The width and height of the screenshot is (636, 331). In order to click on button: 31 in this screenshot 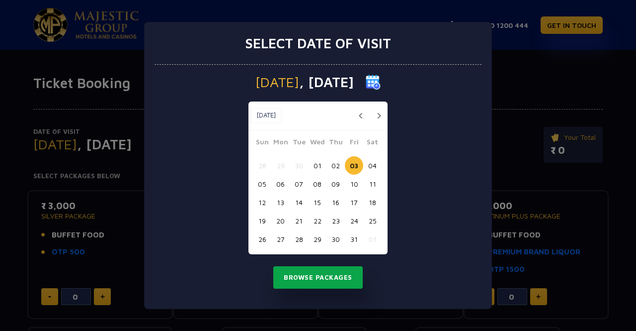, I will do `click(354, 239)`.